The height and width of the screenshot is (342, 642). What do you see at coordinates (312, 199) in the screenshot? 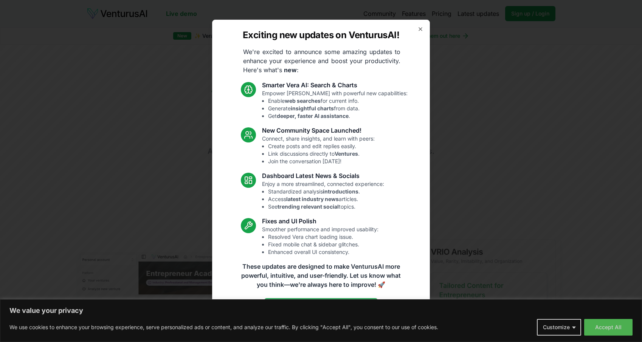
I see `strong: latest industry news` at bounding box center [312, 199].